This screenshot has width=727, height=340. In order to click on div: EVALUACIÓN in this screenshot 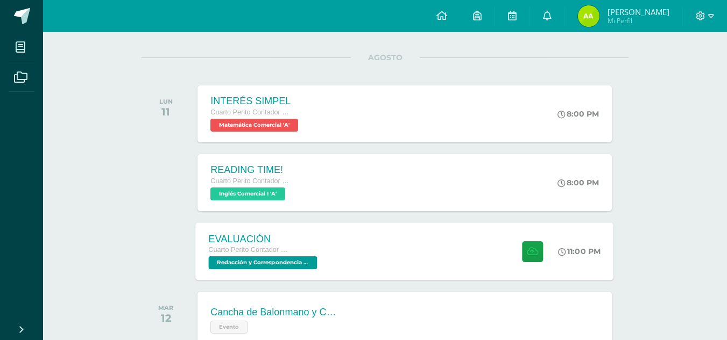, I will do `click(264, 239)`.